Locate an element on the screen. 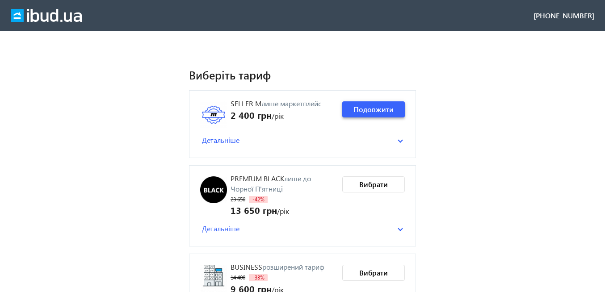 The image size is (605, 292). span: лише маркетплейс is located at coordinates (291, 103).